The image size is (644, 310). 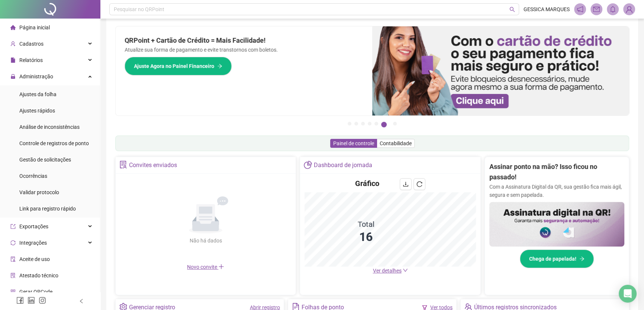 What do you see at coordinates (31, 44) in the screenshot?
I see `span: Cadastros` at bounding box center [31, 44].